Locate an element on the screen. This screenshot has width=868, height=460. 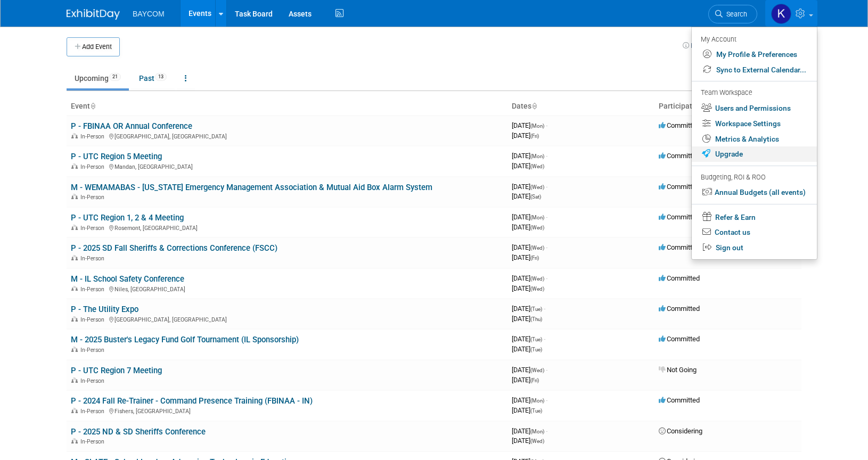
a: Upcoming21 is located at coordinates (97, 78).